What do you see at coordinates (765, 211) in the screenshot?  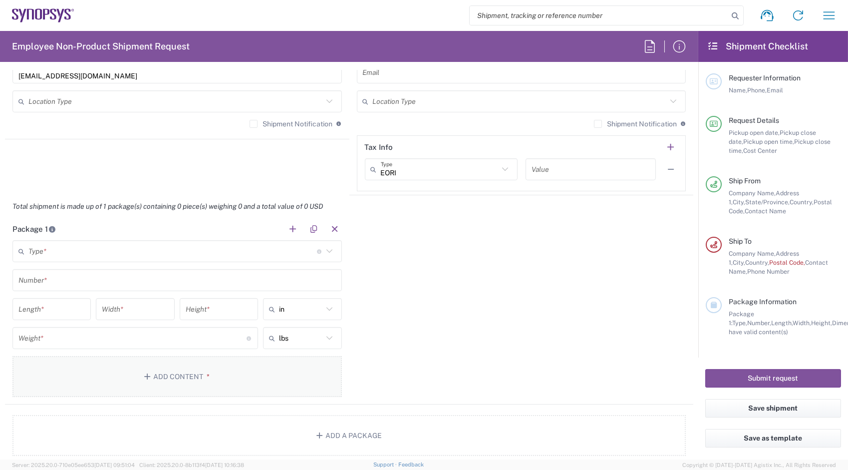 I see `span: Contact Name` at bounding box center [765, 211].